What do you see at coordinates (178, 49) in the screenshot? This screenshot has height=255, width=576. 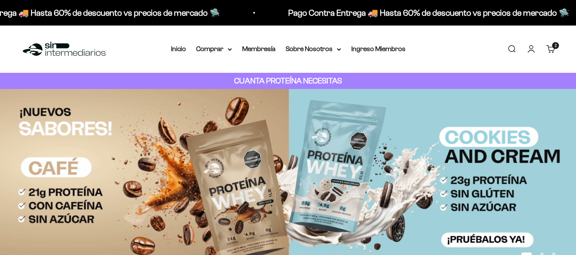 I see `a: Inicio` at bounding box center [178, 49].